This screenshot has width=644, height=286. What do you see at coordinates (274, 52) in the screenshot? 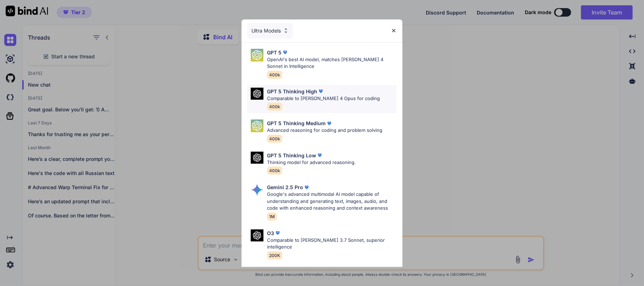
I see `p: GPT 5` at bounding box center [274, 52].